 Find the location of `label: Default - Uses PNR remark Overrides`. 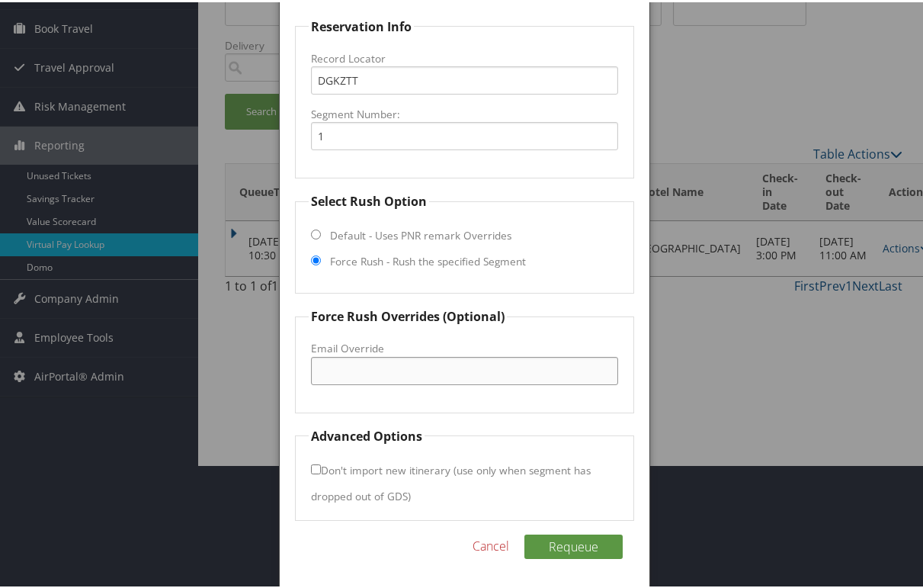

label: Default - Uses PNR remark Overrides is located at coordinates (421, 233).